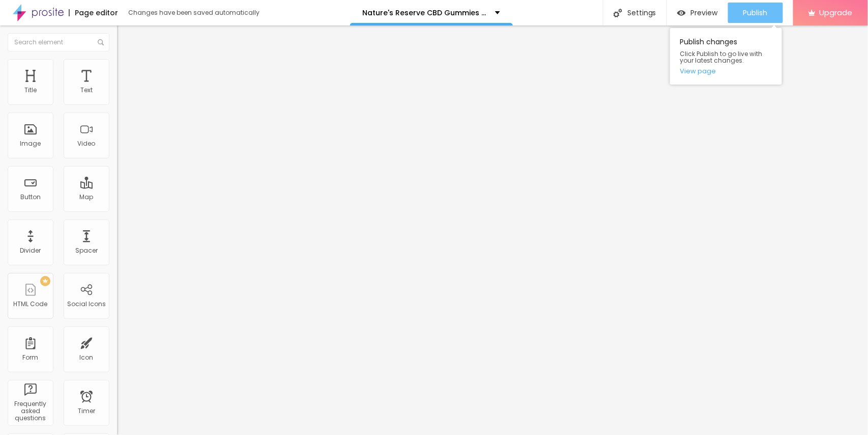  Describe the element at coordinates (93, 13) in the screenshot. I see `div: Page editor` at that location.